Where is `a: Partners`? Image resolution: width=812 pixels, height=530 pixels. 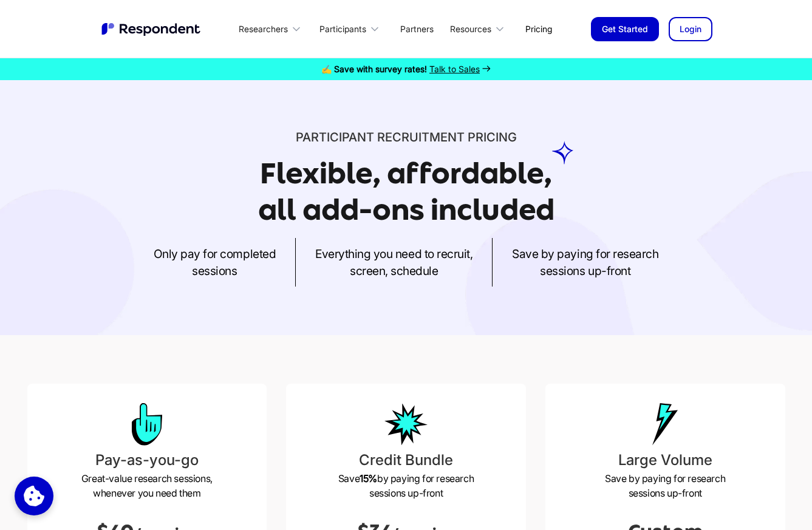 a: Partners is located at coordinates (416, 28).